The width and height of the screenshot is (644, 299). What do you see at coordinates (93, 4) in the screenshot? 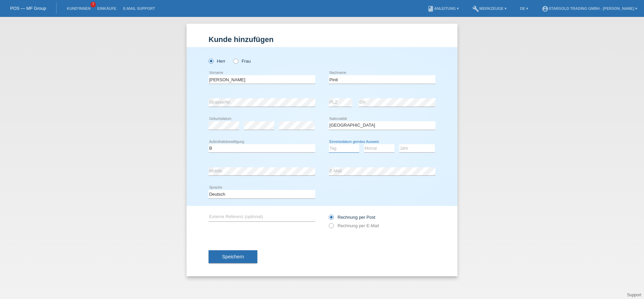
I see `span: 7` at bounding box center [93, 4].